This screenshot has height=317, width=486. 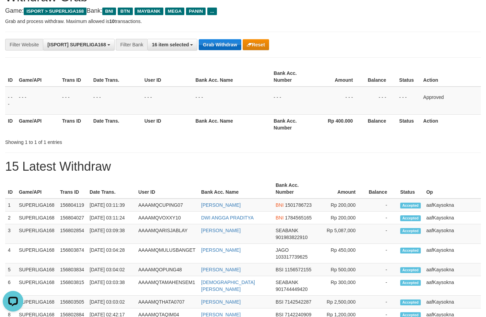 I want to click on td: 156803834, so click(x=72, y=269).